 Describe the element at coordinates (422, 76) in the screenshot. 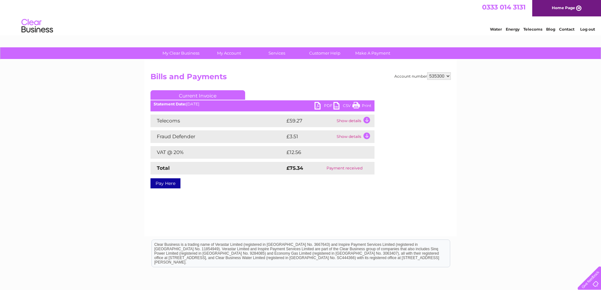

I see `div: Account number` at that location.